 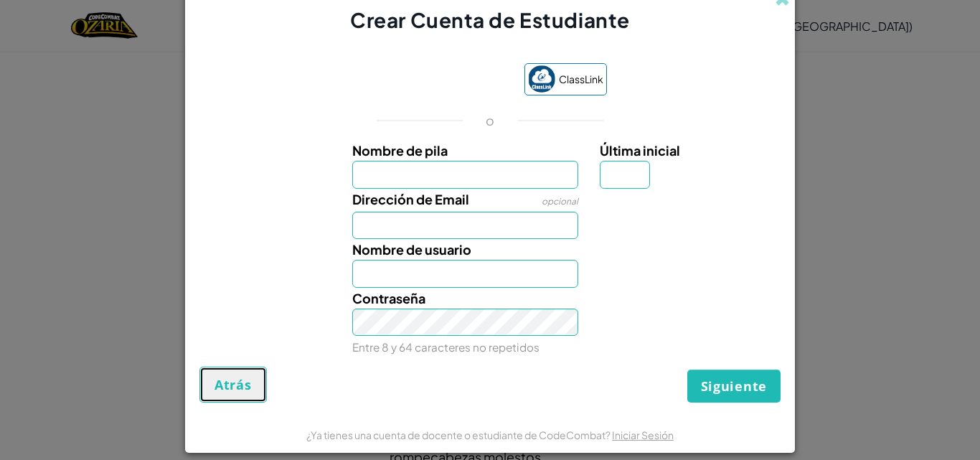 I want to click on small: Entre 8 y 64 caracteres no repetidos, so click(x=446, y=346).